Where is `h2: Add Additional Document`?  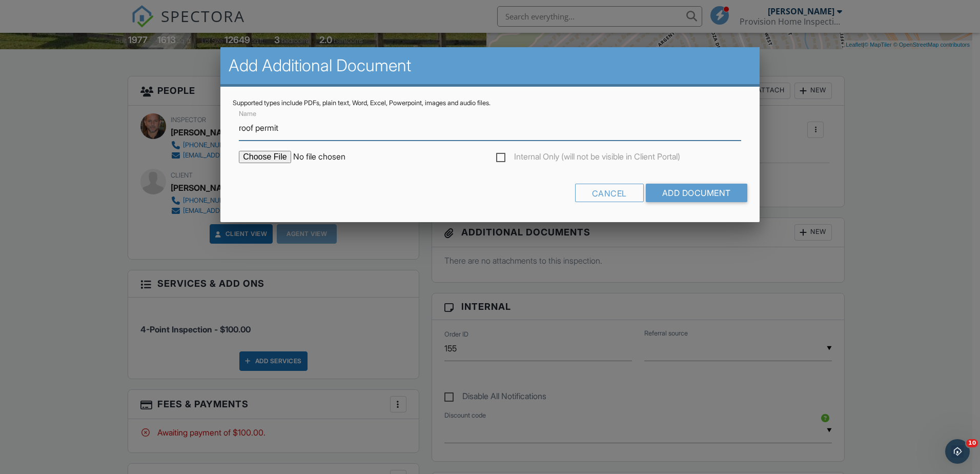
h2: Add Additional Document is located at coordinates (490, 66).